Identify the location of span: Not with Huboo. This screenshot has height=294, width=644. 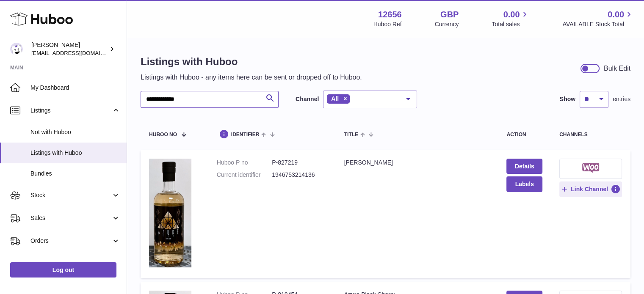
(75, 132).